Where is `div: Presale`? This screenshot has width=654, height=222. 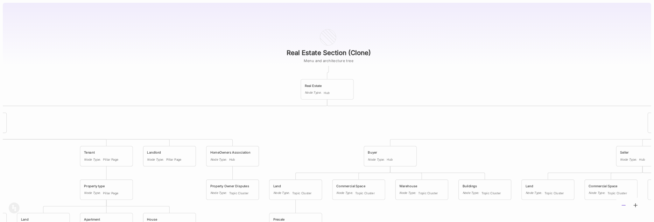
div: Presale is located at coordinates (296, 219).